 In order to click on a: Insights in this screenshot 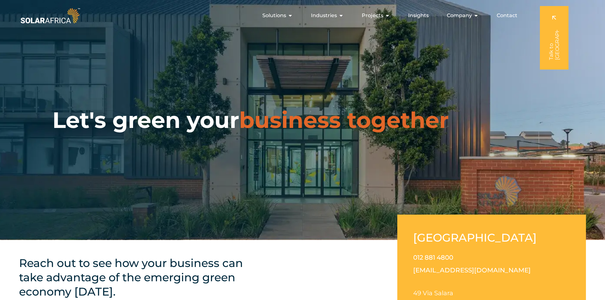, I will do `click(418, 16)`.